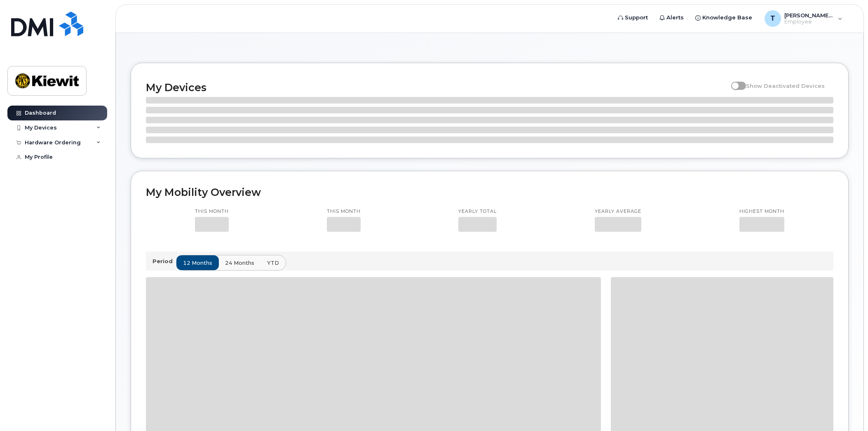 Image resolution: width=868 pixels, height=431 pixels. I want to click on p: Highest month, so click(762, 211).